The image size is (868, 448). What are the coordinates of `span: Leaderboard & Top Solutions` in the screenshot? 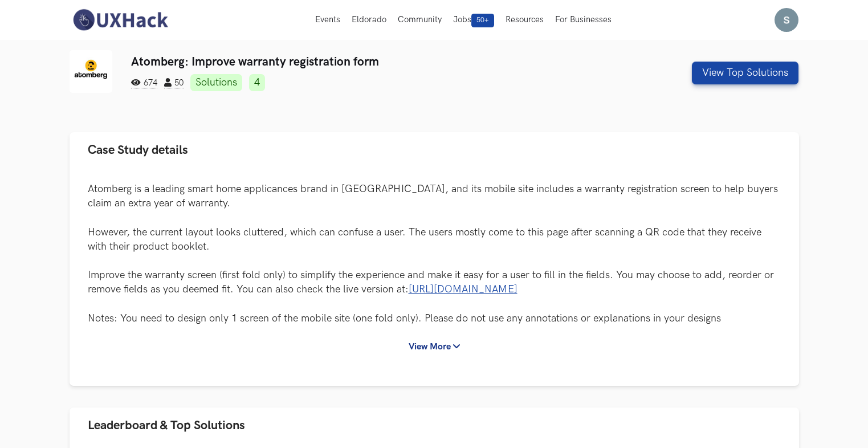 It's located at (167, 425).